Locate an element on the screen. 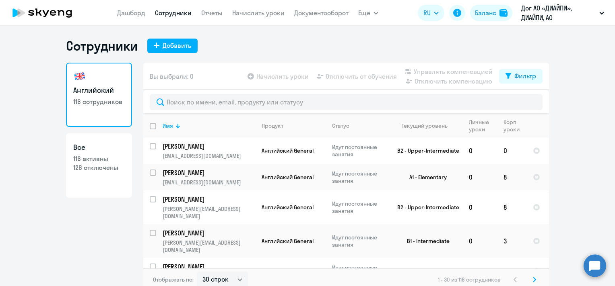 The image size is (615, 286). p: Дог АО «ДИАЙПИ», ДИАЙПИ, АО is located at coordinates (558, 13).